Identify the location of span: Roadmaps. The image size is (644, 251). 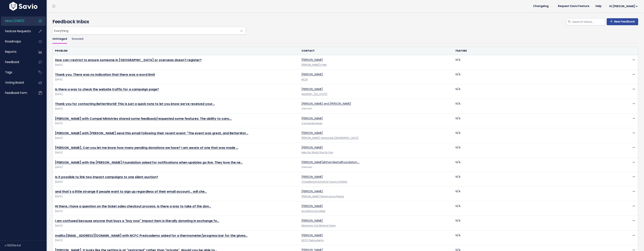
(13, 41).